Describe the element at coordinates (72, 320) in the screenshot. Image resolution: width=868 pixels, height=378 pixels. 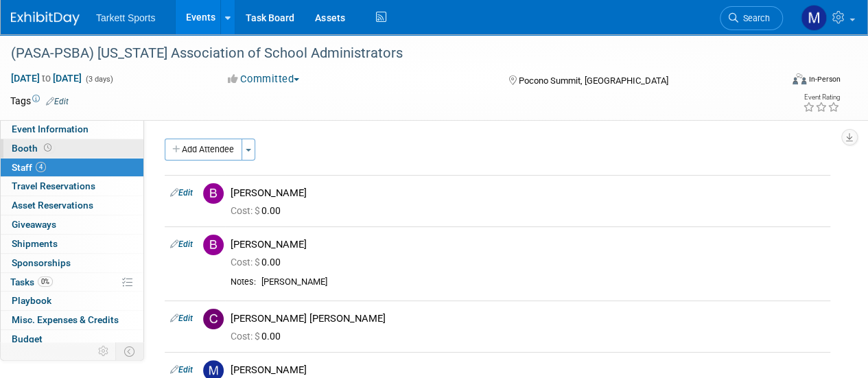
I see `a: Misc. Expenses & Credits` at that location.